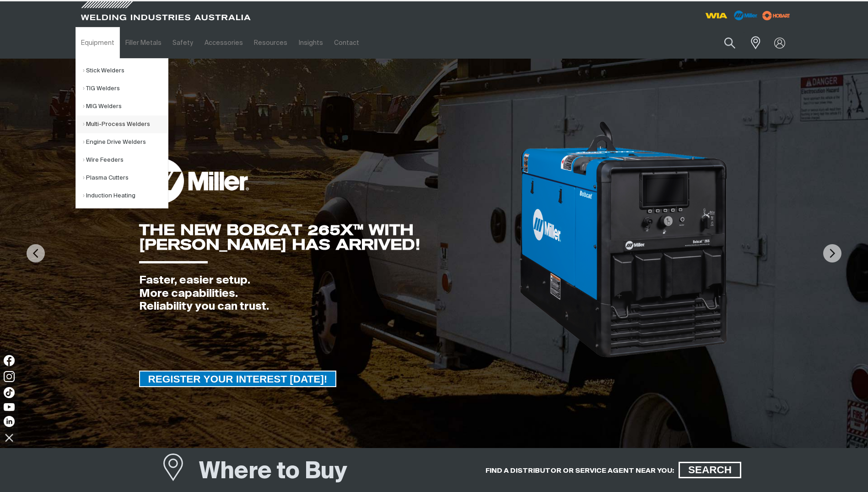 This screenshot has width=868, height=492. I want to click on img: NextArrow, so click(832, 253).